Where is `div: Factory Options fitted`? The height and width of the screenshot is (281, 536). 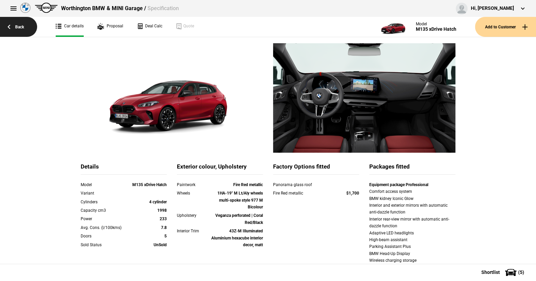 div: Factory Options fitted is located at coordinates (316, 168).